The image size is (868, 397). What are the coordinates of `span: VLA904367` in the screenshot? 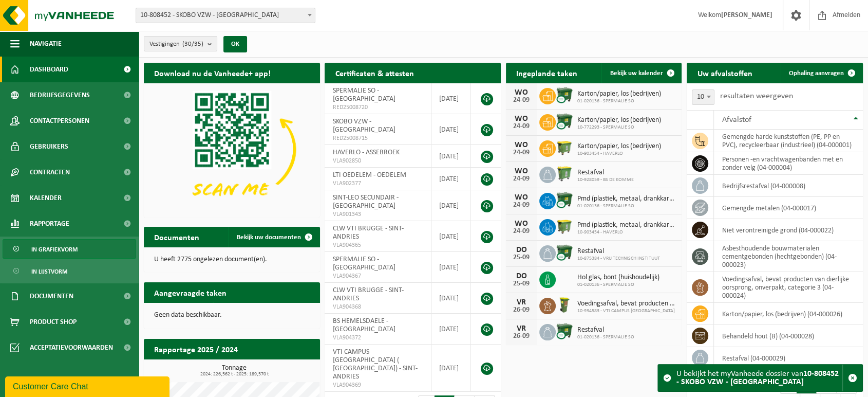 It's located at (378, 276).